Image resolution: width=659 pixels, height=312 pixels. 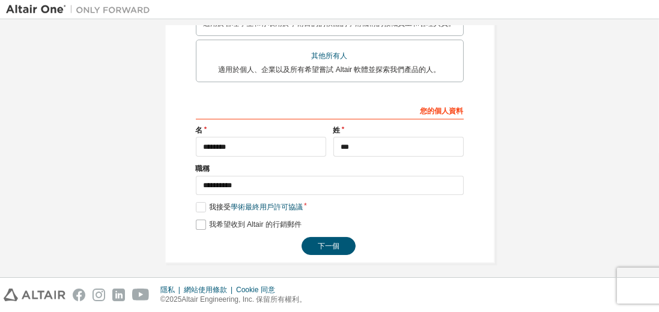 What do you see at coordinates (81, 10) in the screenshot?
I see `img: 牽牛星一號` at bounding box center [81, 10].